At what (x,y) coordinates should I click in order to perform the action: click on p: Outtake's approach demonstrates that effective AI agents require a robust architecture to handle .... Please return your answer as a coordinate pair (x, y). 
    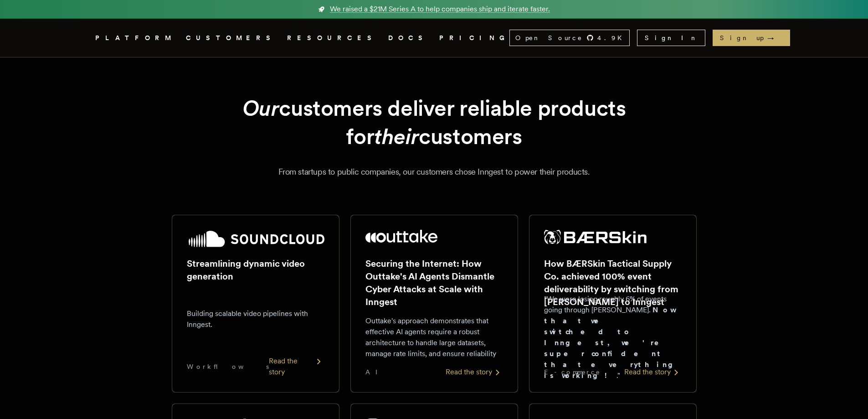
    Looking at the image, I should click on (434, 338).